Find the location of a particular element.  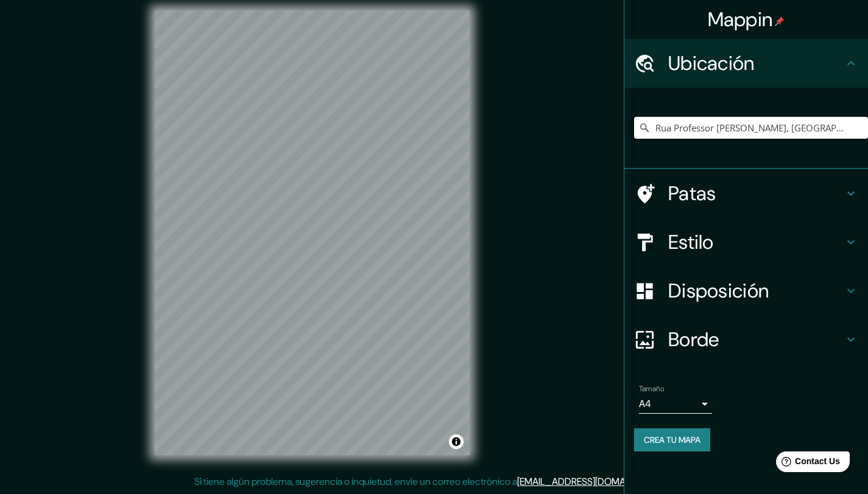

img: pin-icon.png is located at coordinates (780, 22).